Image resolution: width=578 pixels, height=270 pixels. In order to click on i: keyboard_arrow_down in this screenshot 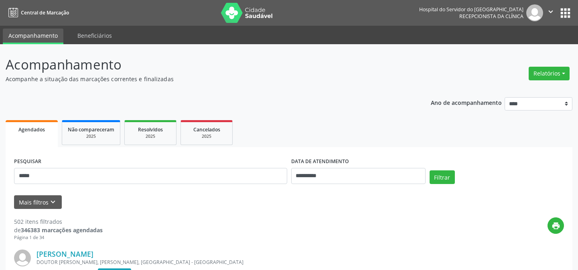, I will do `click(53, 202)`.